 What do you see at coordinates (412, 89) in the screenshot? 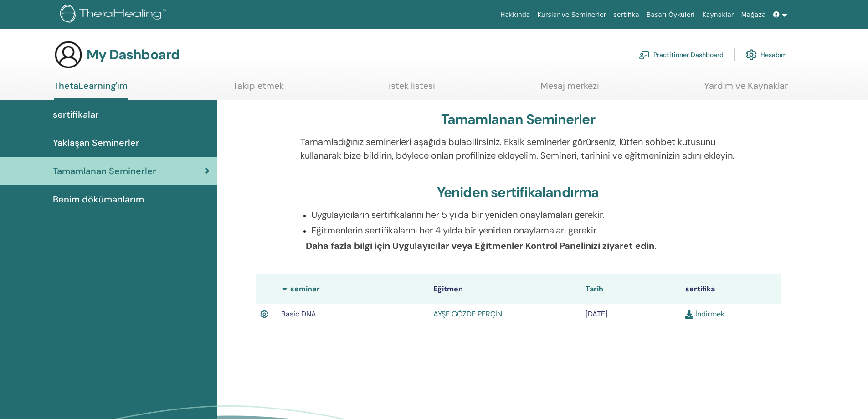
I see `a: istek listesi` at bounding box center [412, 89].